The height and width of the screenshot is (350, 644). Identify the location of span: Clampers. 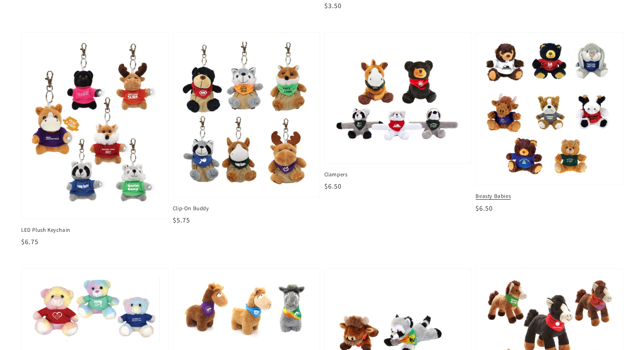
(398, 174).